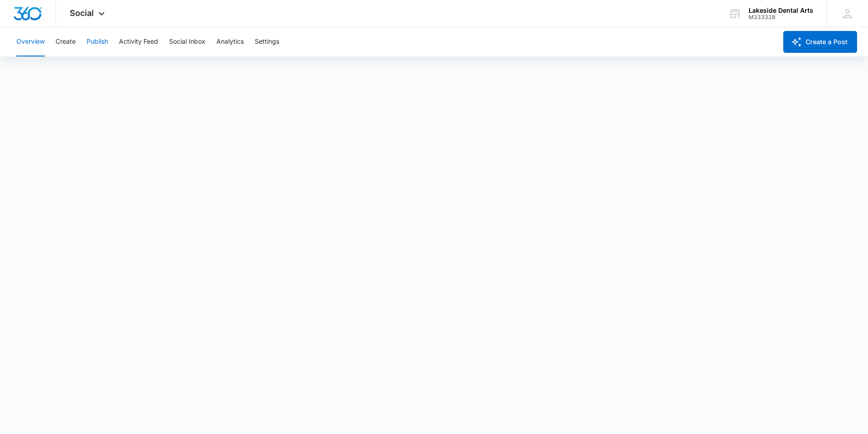  What do you see at coordinates (187, 42) in the screenshot?
I see `button: Social Inbox` at bounding box center [187, 42].